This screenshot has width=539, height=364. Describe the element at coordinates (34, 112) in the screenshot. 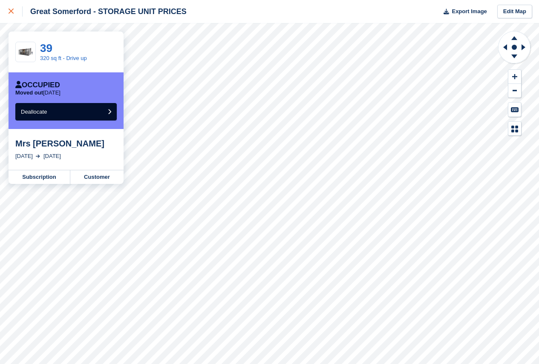

I see `span: Deallocate` at that location.